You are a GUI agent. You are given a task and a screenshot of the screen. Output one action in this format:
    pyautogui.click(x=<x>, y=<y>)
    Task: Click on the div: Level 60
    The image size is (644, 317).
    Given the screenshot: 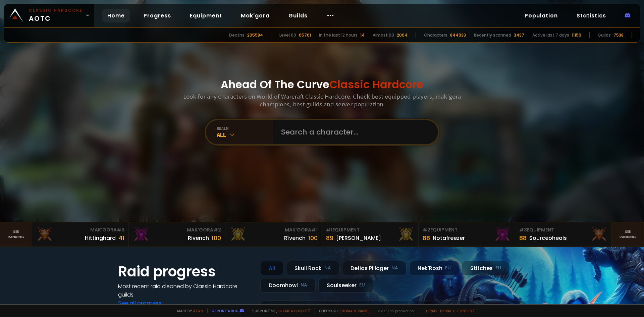 What is the action you would take?
    pyautogui.click(x=288, y=35)
    